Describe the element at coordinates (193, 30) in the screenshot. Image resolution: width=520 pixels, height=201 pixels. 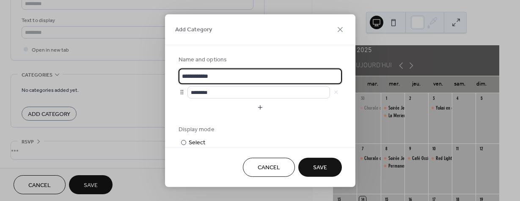
I see `span: Add Category` at that location.